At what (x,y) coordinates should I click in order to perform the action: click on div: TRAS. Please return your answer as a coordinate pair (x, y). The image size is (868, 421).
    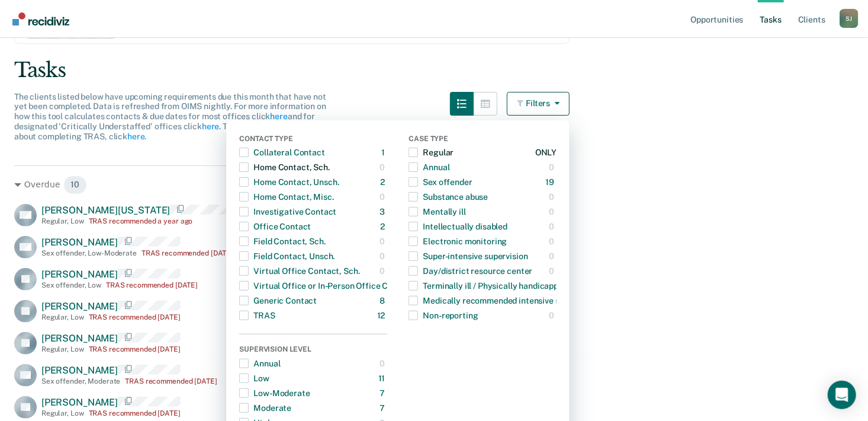
    Looking at the image, I should click on (257, 315).